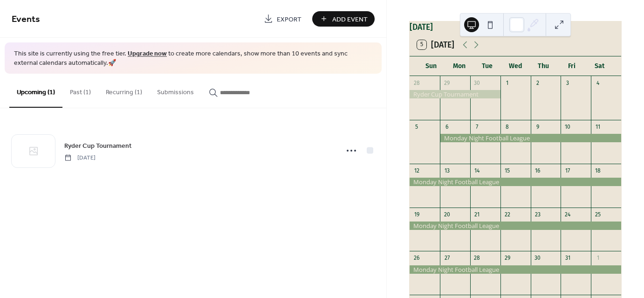 This screenshot has height=298, width=644. What do you see at coordinates (350, 19) in the screenshot?
I see `span: Add Event` at bounding box center [350, 19].